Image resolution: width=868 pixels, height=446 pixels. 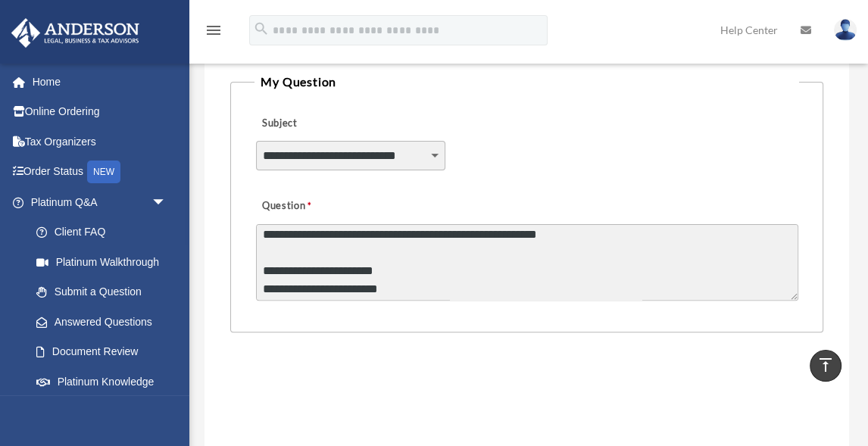 I want to click on a: Submit a Question, so click(x=101, y=292).